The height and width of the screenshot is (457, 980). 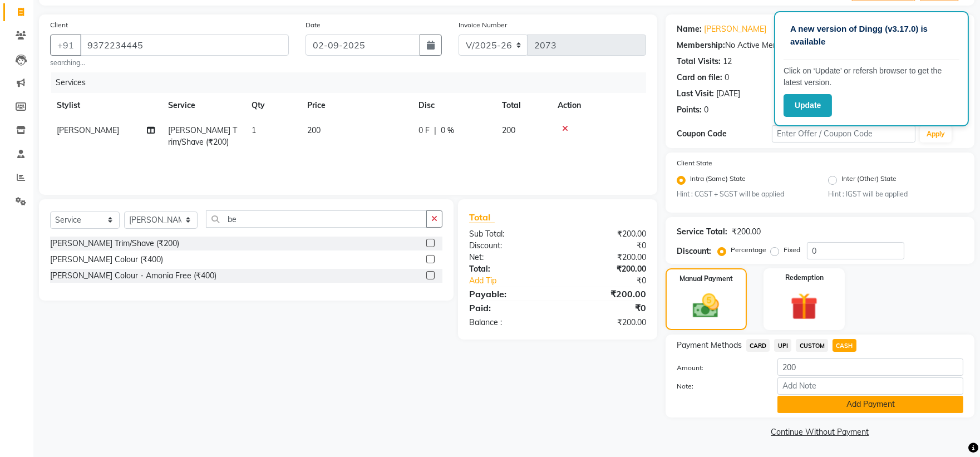 I want to click on th: Action, so click(x=598, y=106).